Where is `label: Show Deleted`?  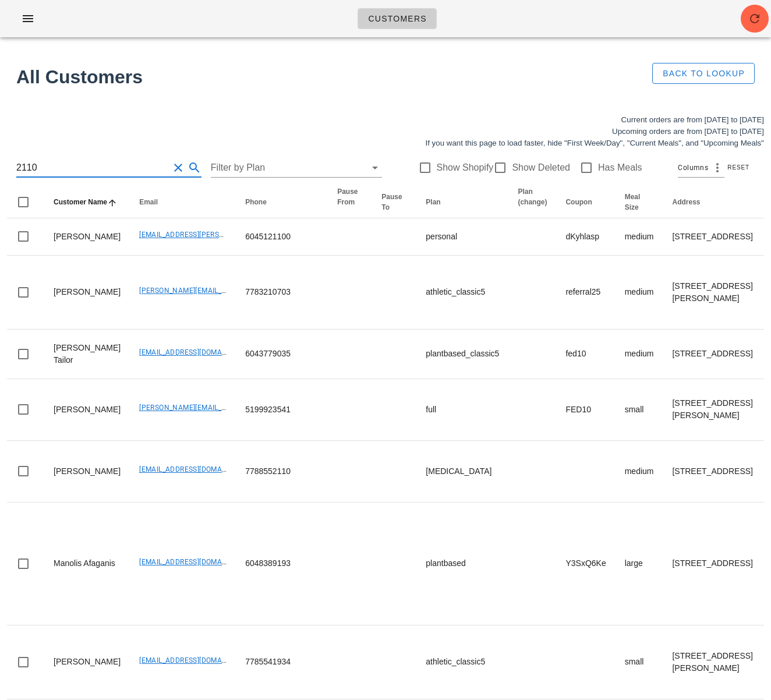
label: Show Deleted is located at coordinates (541, 168).